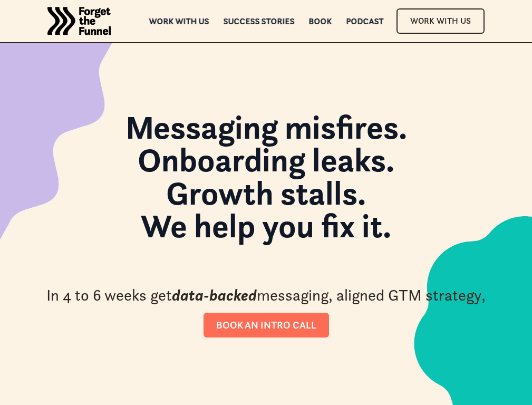 Image resolution: width=532 pixels, height=405 pixels. Describe the element at coordinates (266, 325) in the screenshot. I see `a: Book an intro call` at that location.